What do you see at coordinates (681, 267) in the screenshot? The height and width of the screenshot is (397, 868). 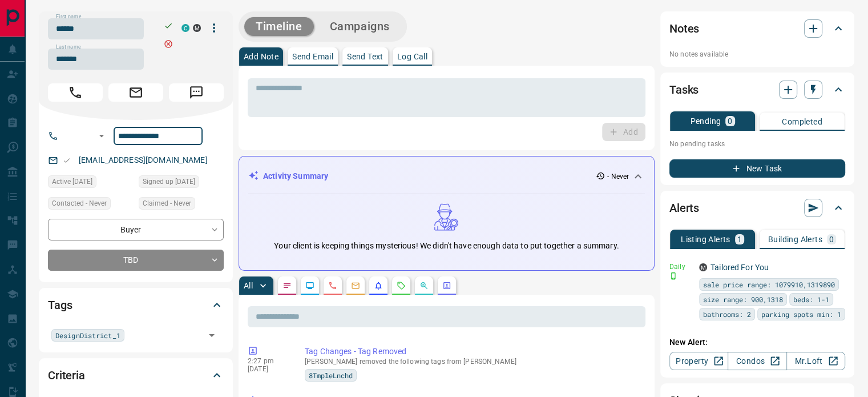 I see `p: Daily` at bounding box center [681, 267].